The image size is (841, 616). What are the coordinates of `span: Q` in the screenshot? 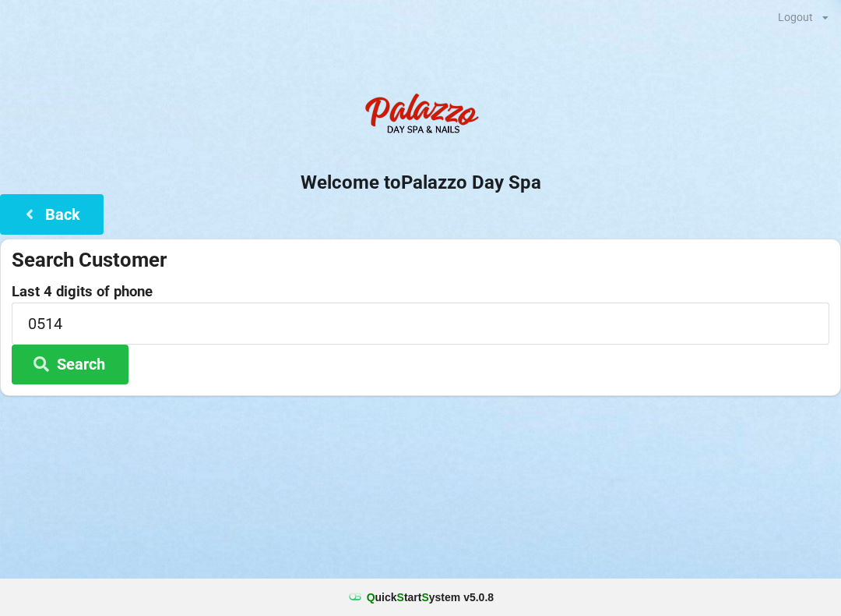 It's located at (371, 597).